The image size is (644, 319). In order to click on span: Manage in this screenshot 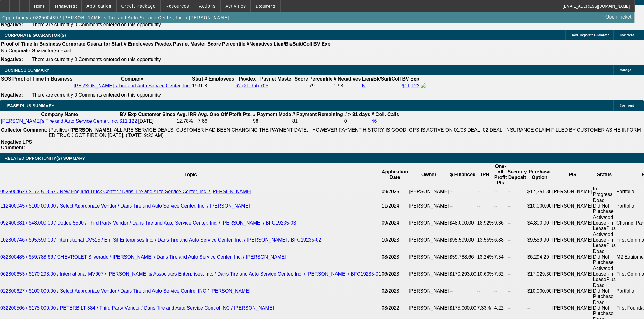, I will do `click(625, 70)`.